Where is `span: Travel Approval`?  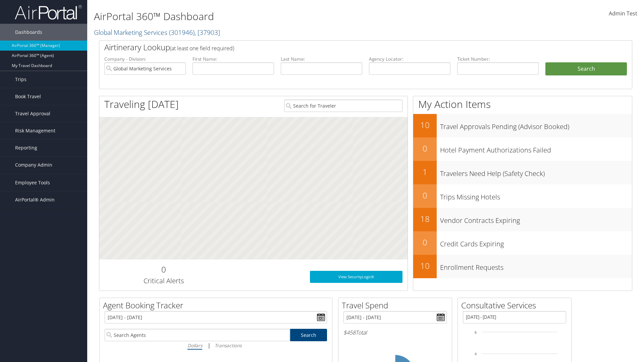 span: Travel Approval is located at coordinates (33, 113).